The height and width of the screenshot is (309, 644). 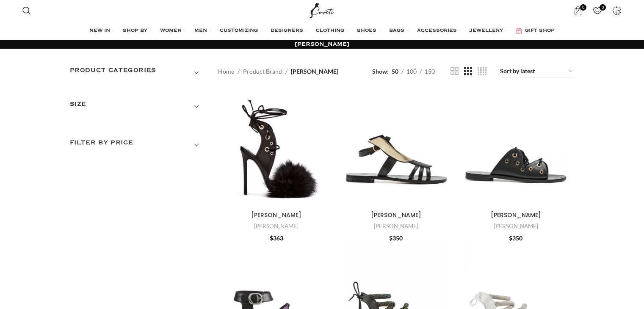 What do you see at coordinates (486, 31) in the screenshot?
I see `span: JEWELLERY` at bounding box center [486, 31].